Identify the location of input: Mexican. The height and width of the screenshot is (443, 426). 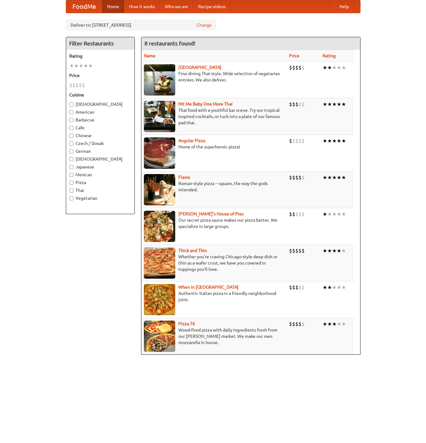
(71, 175).